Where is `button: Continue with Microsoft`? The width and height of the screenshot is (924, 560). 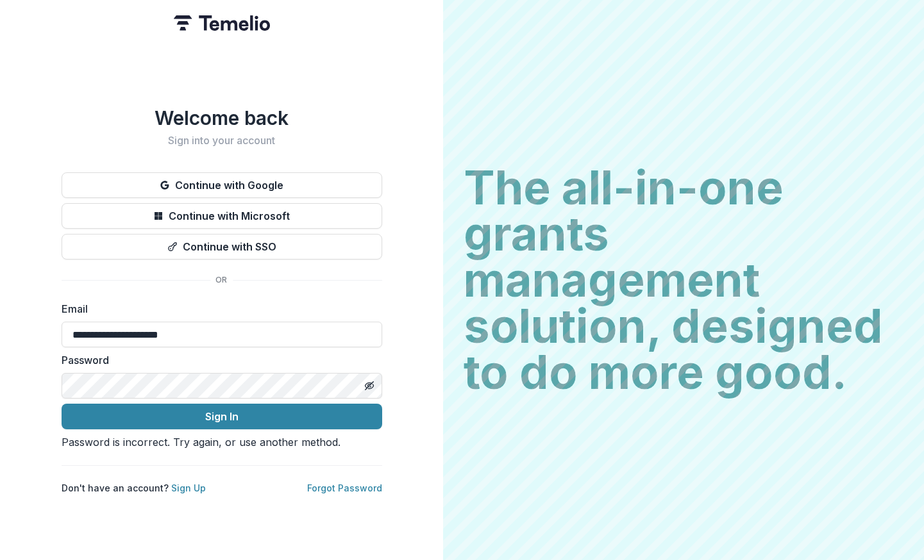 button: Continue with Microsoft is located at coordinates (221, 216).